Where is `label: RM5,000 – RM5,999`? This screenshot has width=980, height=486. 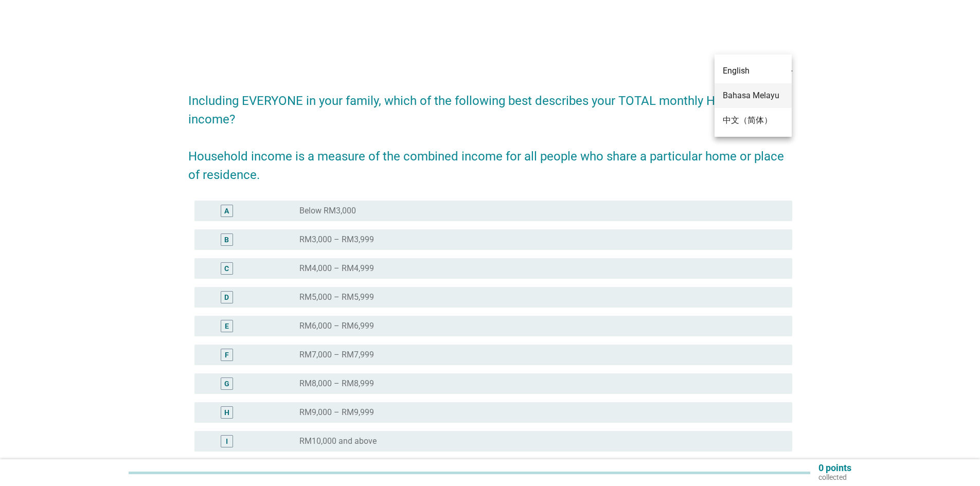
label: RM5,000 – RM5,999 is located at coordinates (337, 297).